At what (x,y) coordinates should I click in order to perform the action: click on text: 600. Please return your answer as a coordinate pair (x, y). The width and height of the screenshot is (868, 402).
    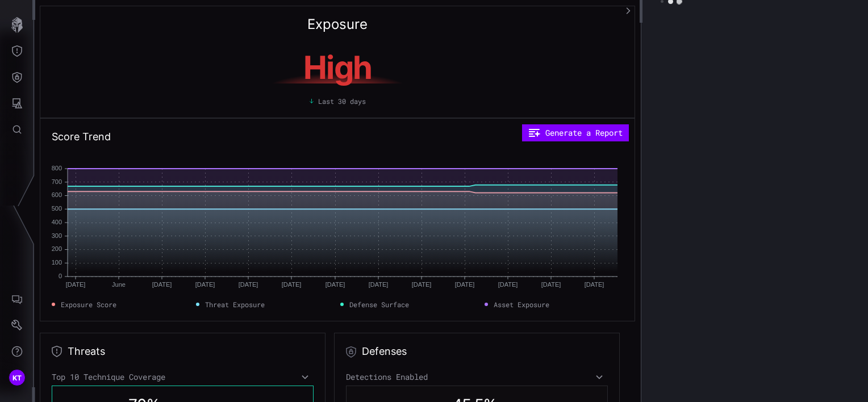
    Looking at the image, I should click on (57, 195).